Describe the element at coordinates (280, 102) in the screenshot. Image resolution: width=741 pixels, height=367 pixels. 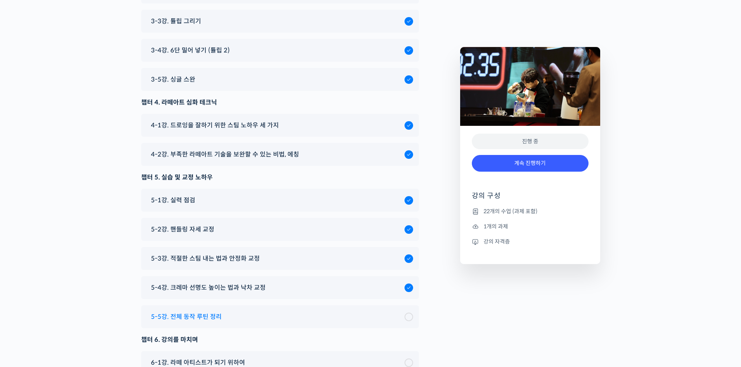
I see `div: 챕터 4. 라떼아트 심화 테크닉` at that location.